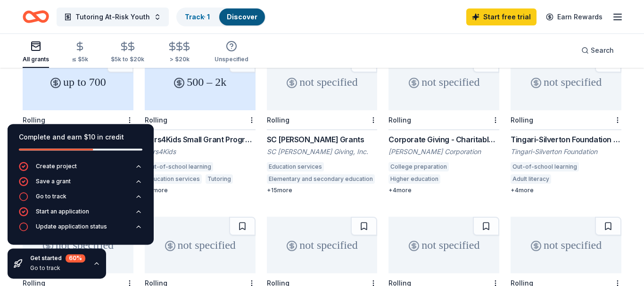  What do you see at coordinates (80, 59) in the screenshot?
I see `div: ≤ $5k` at bounding box center [80, 59].